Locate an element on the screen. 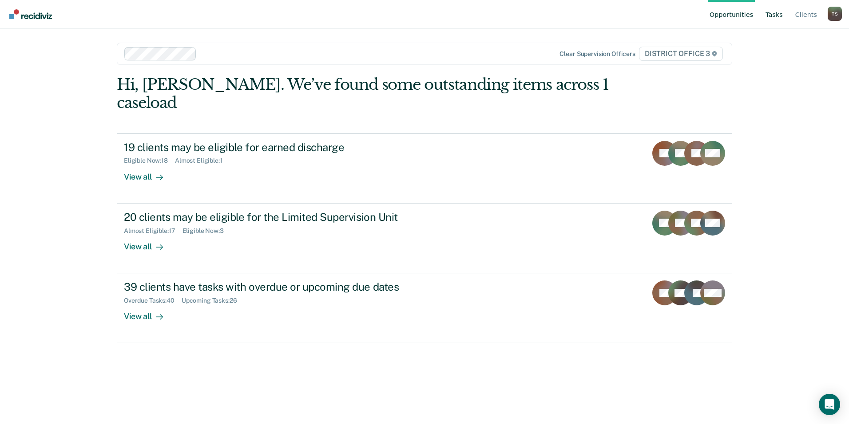  img: Recidiviz is located at coordinates (31, 14).